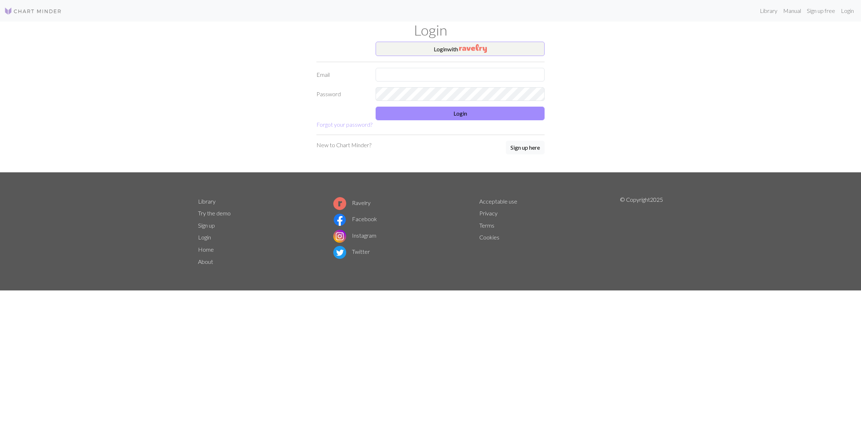  Describe the element at coordinates (821, 11) in the screenshot. I see `a: Sign up free` at that location.